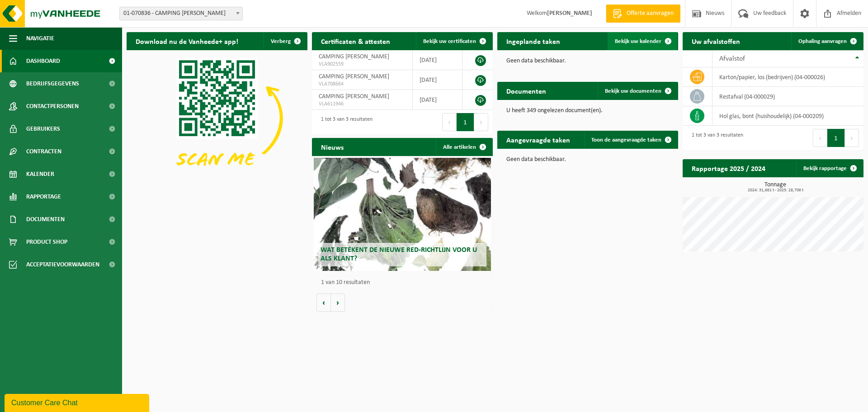 This screenshot has width=868, height=412. What do you see at coordinates (827, 41) in the screenshot?
I see `a: Ophaling aanvragen` at bounding box center [827, 41].